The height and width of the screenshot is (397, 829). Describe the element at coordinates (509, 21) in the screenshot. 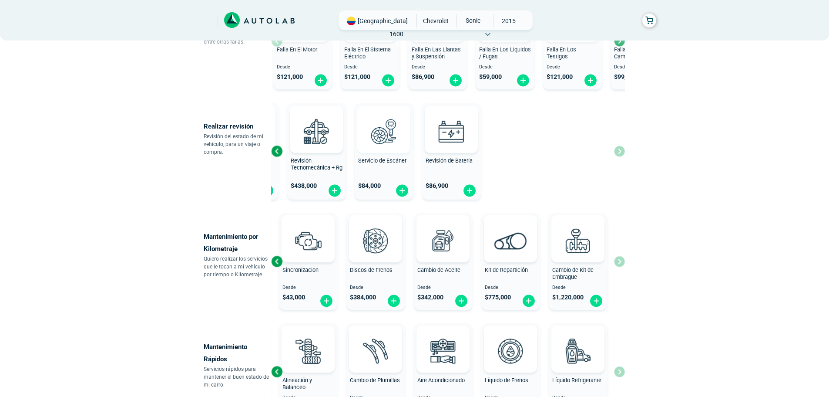

I see `span: 2015` at that location.